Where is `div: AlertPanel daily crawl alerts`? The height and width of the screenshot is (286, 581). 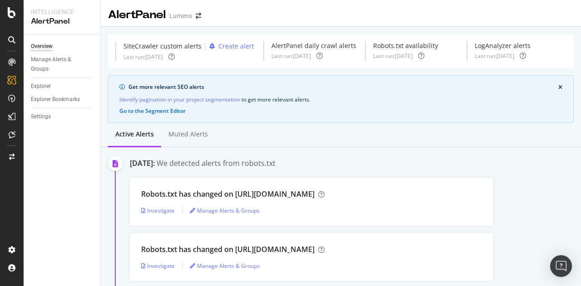 div: AlertPanel daily crawl alerts is located at coordinates (313, 46).